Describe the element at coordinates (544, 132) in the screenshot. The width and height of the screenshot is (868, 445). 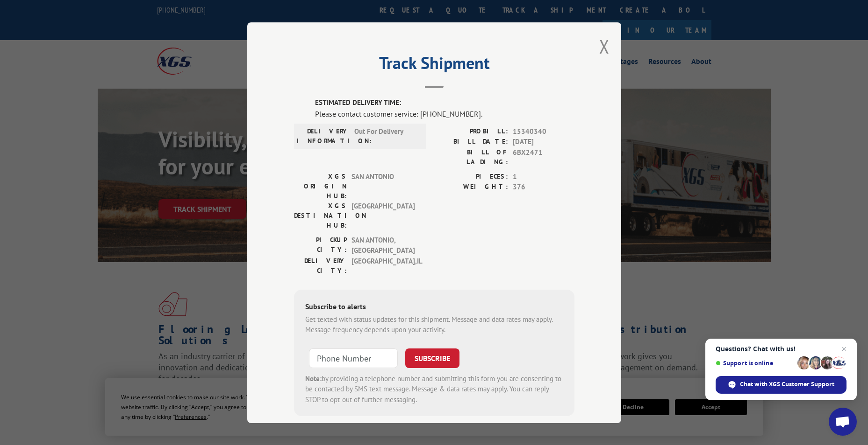
I see `span: 15340340` at that location.